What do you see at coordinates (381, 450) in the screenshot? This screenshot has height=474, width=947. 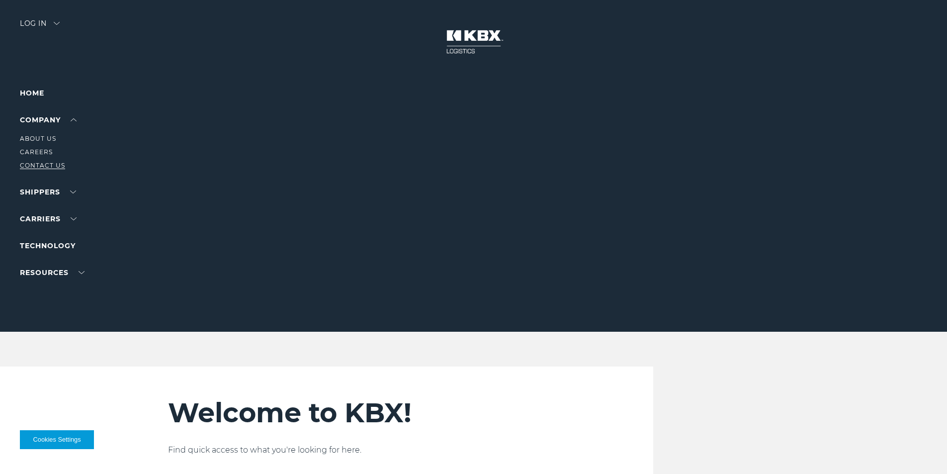 I see `p: Find quick access to what you're looking for here.` at bounding box center [381, 450].